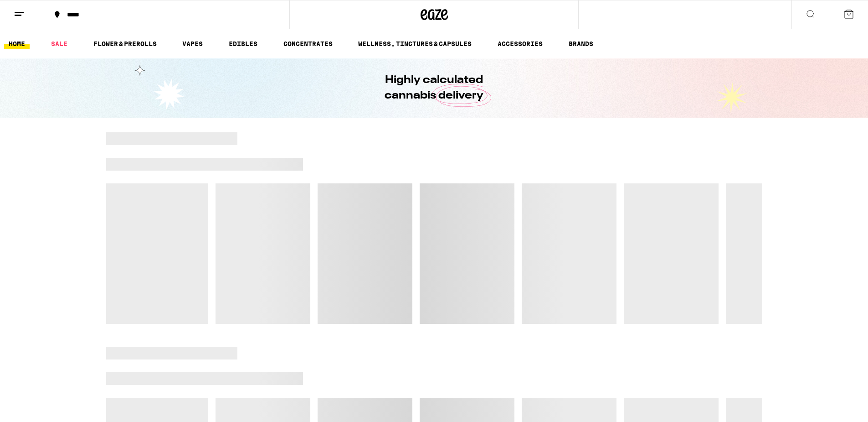  I want to click on a: WELLNESS, TINCTURES & CAPSULES, so click(414, 44).